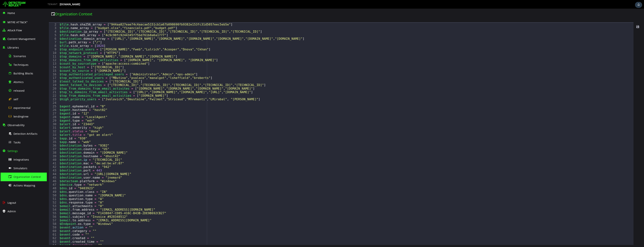 This screenshot has height=247, width=644. Describe the element at coordinates (7, 230) in the screenshot. I see `div: 62` at that location.